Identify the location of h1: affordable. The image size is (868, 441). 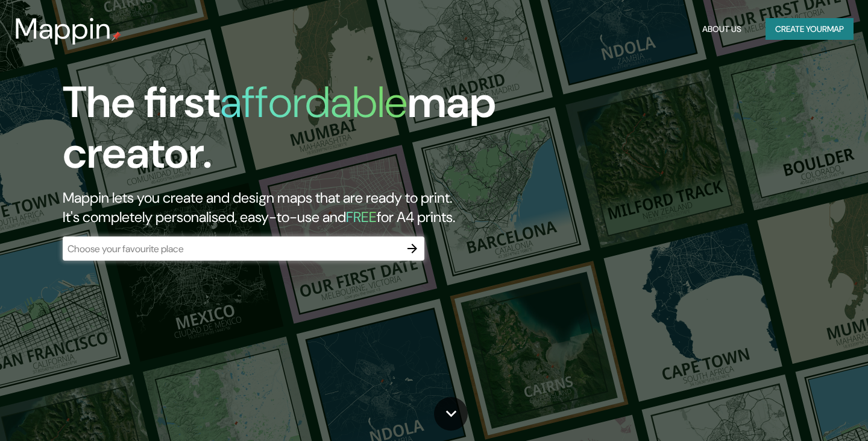
(313, 102).